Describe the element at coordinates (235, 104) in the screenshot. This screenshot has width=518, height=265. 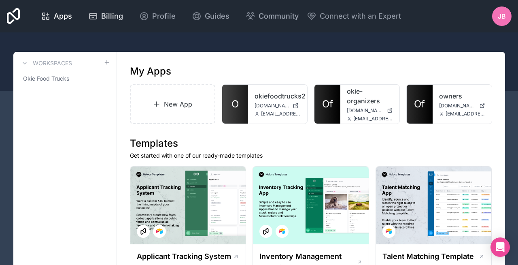
I see `a: O` at that location.